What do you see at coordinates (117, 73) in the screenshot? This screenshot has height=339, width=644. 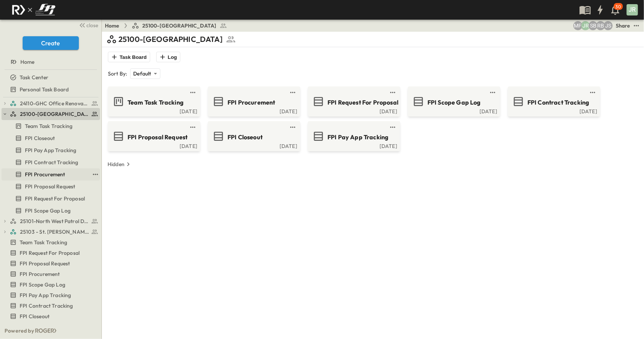 I see `p: Sort By:` at bounding box center [117, 73].